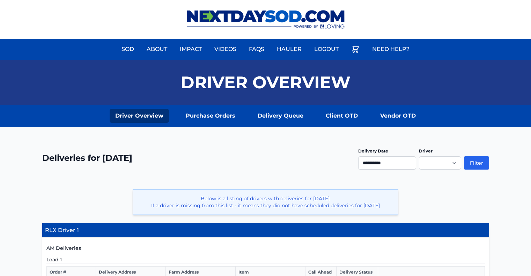  What do you see at coordinates (157, 49) in the screenshot?
I see `a: About` at bounding box center [157, 49].